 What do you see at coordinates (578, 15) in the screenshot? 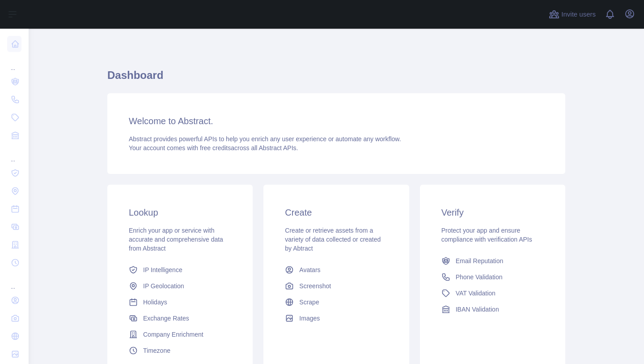
I see `span: Invite users` at bounding box center [578, 15].